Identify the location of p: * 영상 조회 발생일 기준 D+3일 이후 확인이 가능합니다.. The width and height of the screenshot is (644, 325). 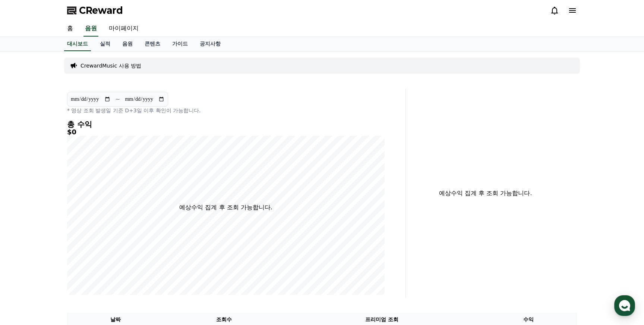
(226, 110).